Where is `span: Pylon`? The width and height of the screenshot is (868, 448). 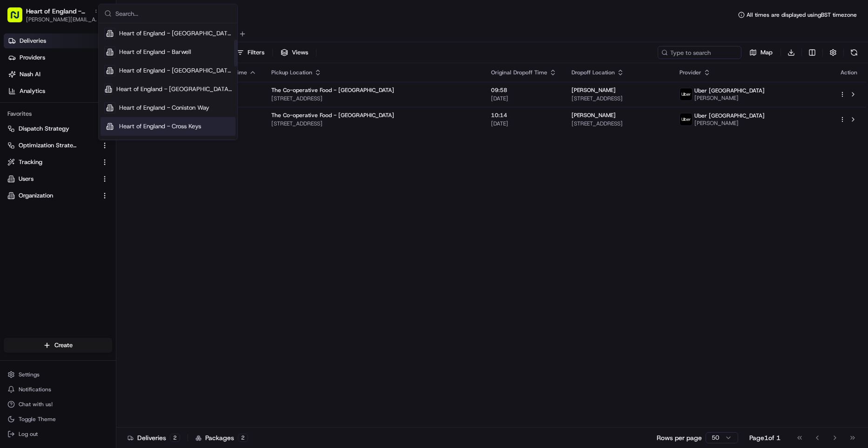 span: Pylon is located at coordinates (102, 161).